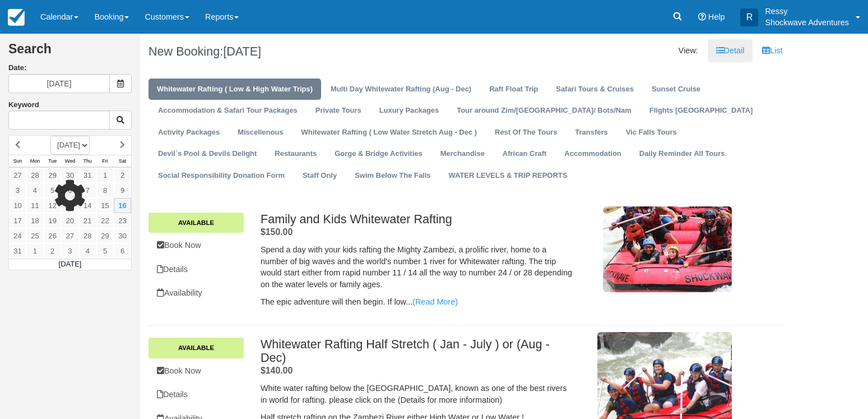  What do you see at coordinates (189, 133) in the screenshot?
I see `a: Activity Packages` at bounding box center [189, 133].